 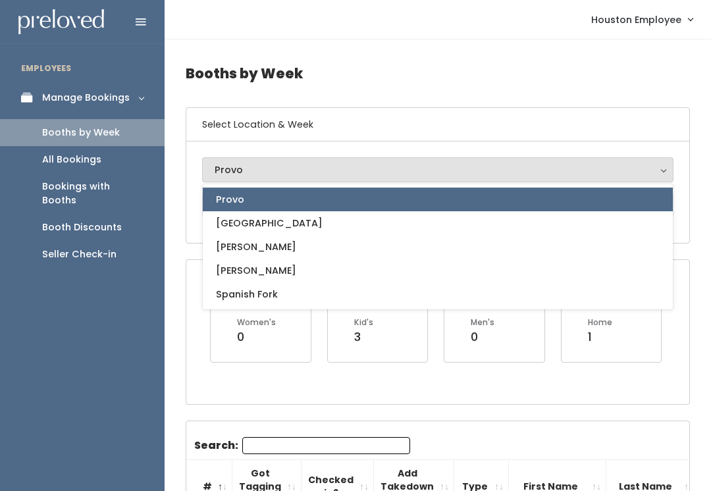 I want to click on span: Spanish Fork, so click(x=247, y=294).